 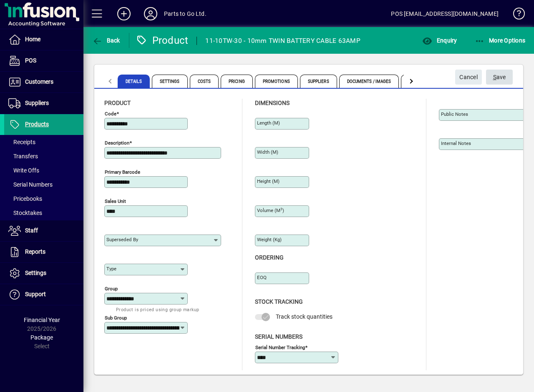 What do you see at coordinates (500, 40) in the screenshot?
I see `button: More Options` at bounding box center [500, 40].